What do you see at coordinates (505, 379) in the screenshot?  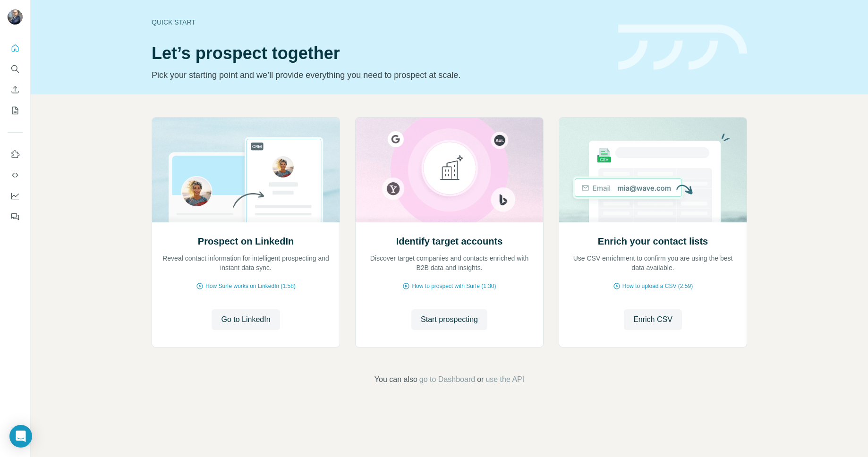 I see `span: use the API` at bounding box center [505, 379].